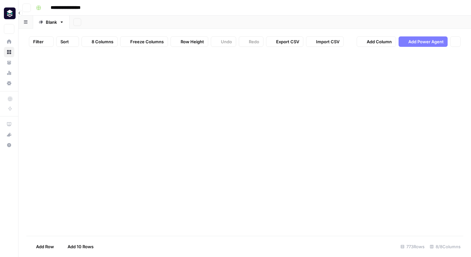  What do you see at coordinates (65, 42) in the screenshot?
I see `span: Sort` at bounding box center [65, 42].